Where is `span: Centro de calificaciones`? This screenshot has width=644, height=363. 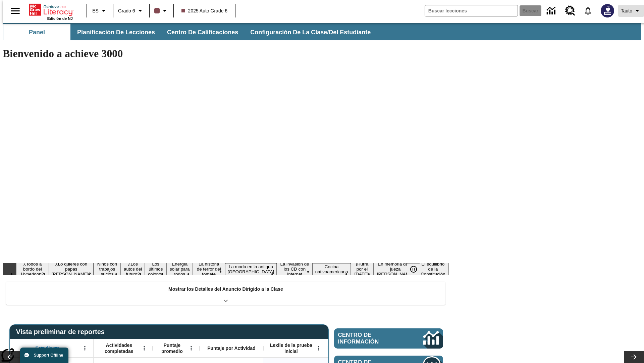
span: Centro de calificaciones is located at coordinates (203, 32).